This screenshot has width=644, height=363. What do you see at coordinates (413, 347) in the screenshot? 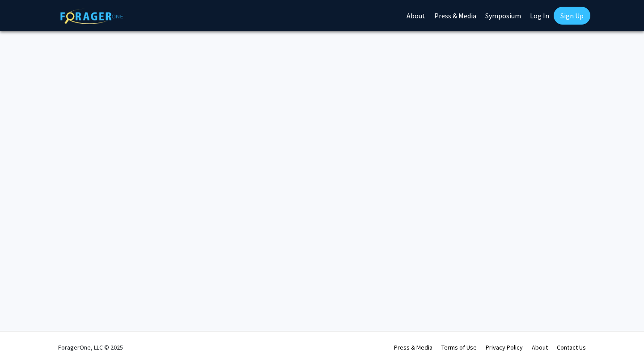
I see `a: Press & Media` at bounding box center [413, 347].